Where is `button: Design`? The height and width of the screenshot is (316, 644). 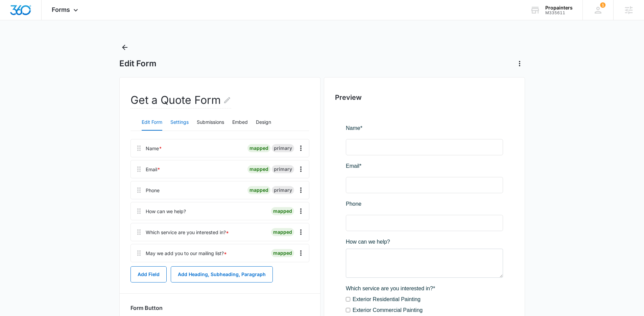
button: Design is located at coordinates (263, 123).